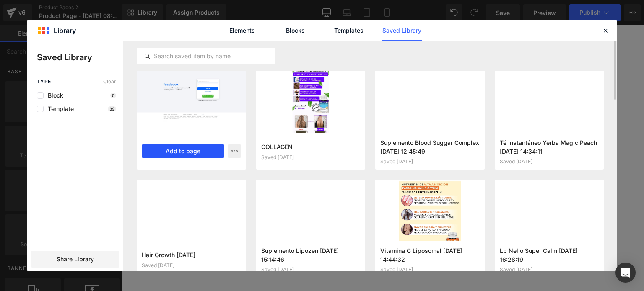 The height and width of the screenshot is (291, 644). Describe the element at coordinates (295, 30) in the screenshot. I see `a: Blocks` at that location.